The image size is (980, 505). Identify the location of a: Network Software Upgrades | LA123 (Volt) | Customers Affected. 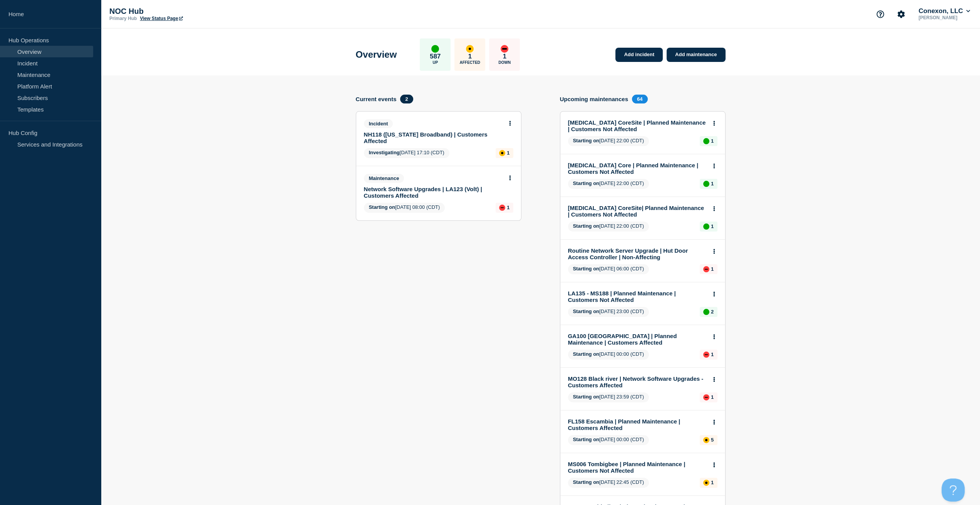
(433, 193).